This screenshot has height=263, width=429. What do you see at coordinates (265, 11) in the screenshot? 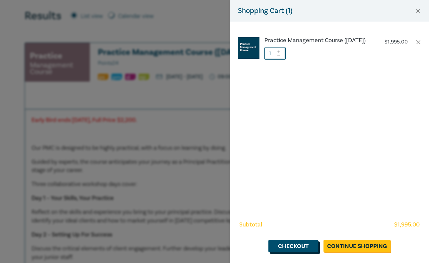
I see `h5: Shopping Cart ( 1 )` at bounding box center [265, 11].